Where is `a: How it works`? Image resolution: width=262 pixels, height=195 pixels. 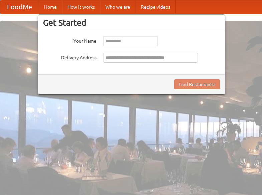
a: How it works is located at coordinates (81, 7).